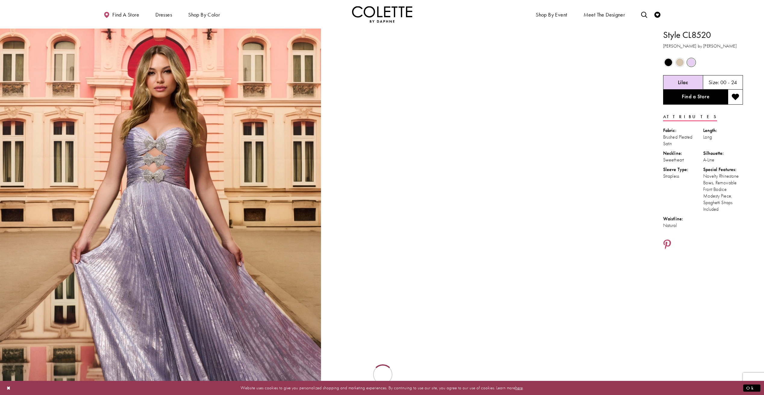 This screenshot has height=395, width=764. Describe the element at coordinates (683, 219) in the screenshot. I see `div: Waistline:` at that location.